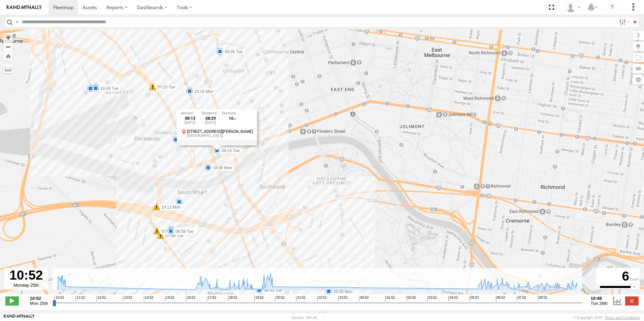  Describe the element at coordinates (638, 80) in the screenshot. I see `label: Map Settings` at that location.